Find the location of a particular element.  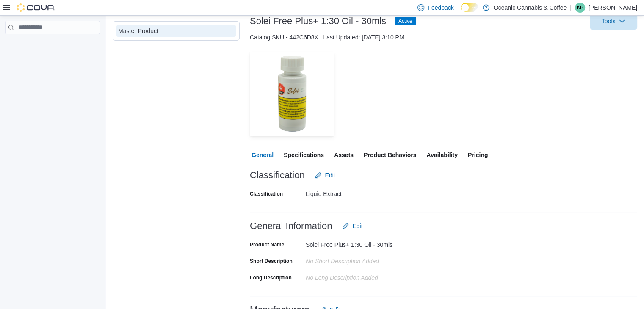

p: Oceanic Cannabis & Coffee is located at coordinates (530, 8).